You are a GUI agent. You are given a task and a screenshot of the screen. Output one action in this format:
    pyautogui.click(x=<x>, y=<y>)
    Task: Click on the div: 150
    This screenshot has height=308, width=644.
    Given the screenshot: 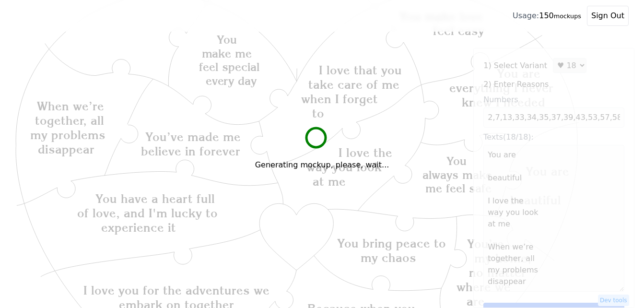 What is the action you would take?
    pyautogui.click(x=547, y=16)
    